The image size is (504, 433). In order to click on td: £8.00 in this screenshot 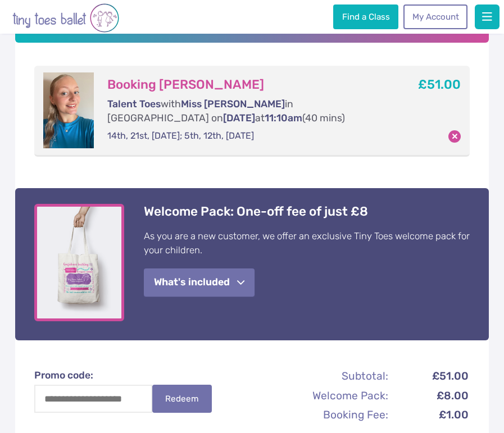, I will do `click(429, 395)`.